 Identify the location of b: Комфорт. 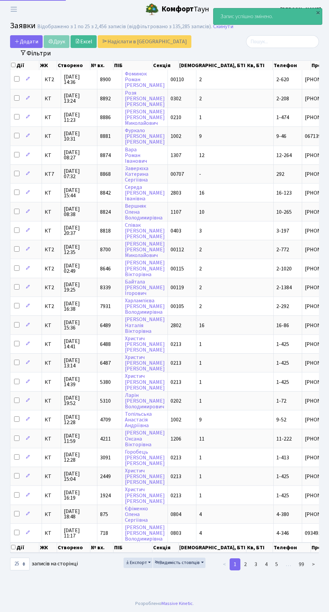
(178, 9).